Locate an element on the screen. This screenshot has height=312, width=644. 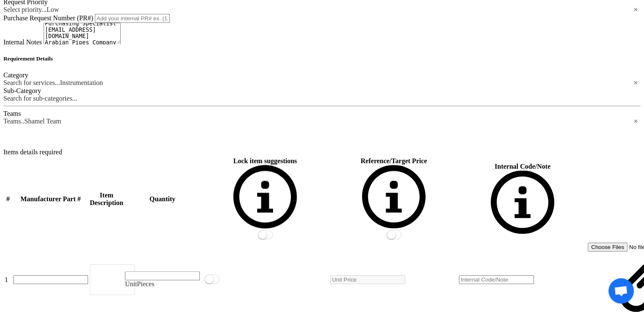
label: Internal Notes is located at coordinates (22, 42).